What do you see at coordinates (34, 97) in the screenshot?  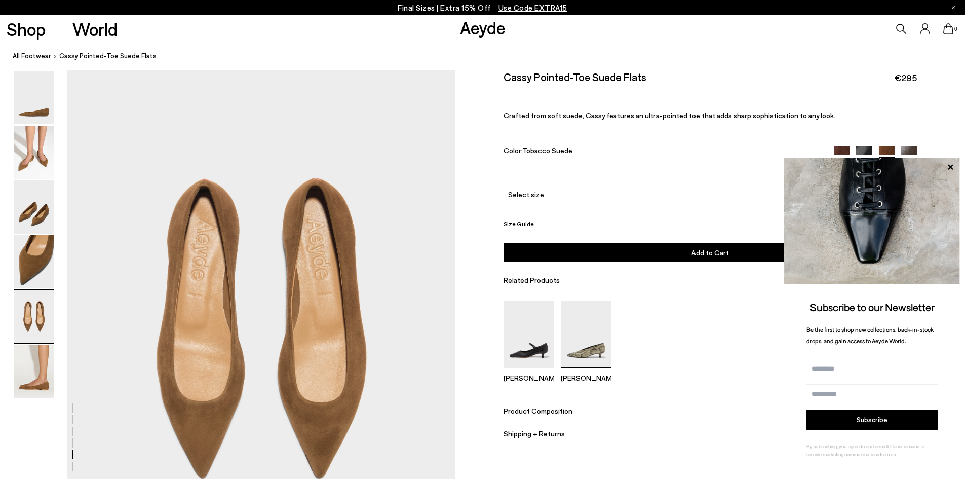 I see `img: Cassy Pointed-Toe Suede Flats - Image 1` at bounding box center [34, 97].